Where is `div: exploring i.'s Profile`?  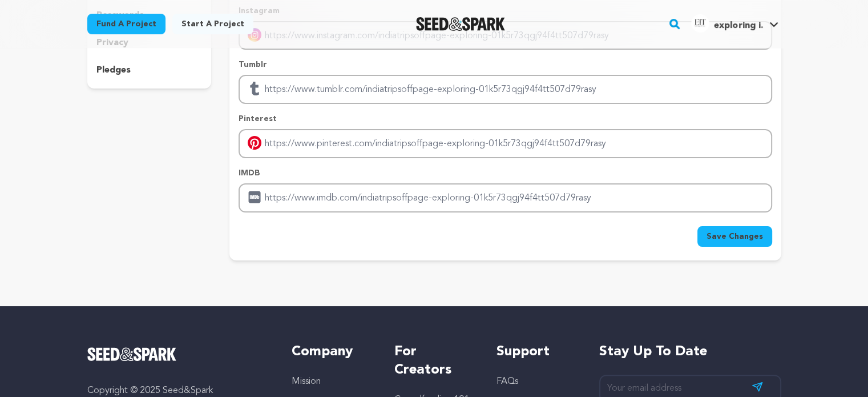
div: exploring i.'s Profile is located at coordinates (726, 23).